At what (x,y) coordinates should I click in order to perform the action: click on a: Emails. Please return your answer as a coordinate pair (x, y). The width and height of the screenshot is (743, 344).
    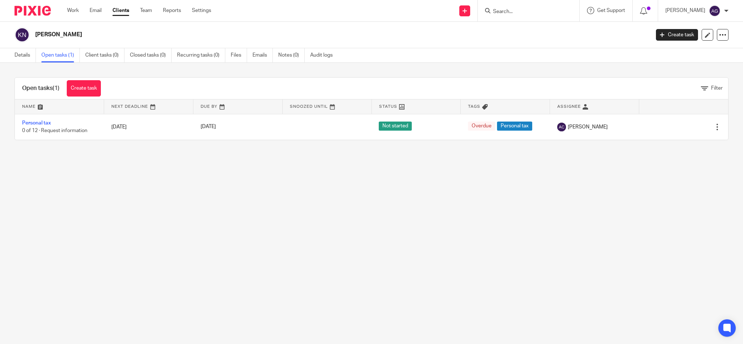
    Looking at the image, I should click on (263, 55).